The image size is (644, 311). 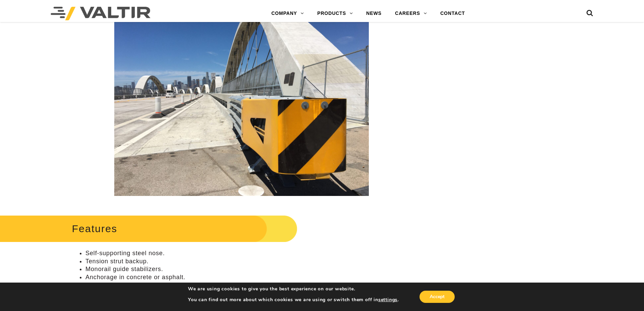 I want to click on a: NEWS, so click(x=374, y=13).